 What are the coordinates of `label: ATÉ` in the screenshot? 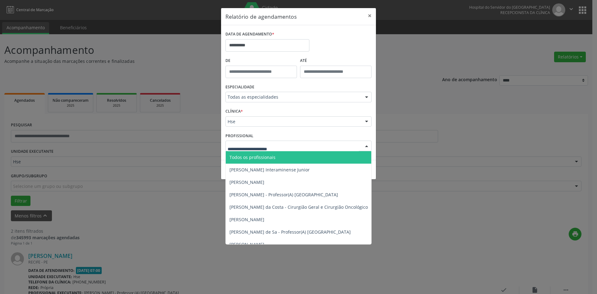 It's located at (336, 61).